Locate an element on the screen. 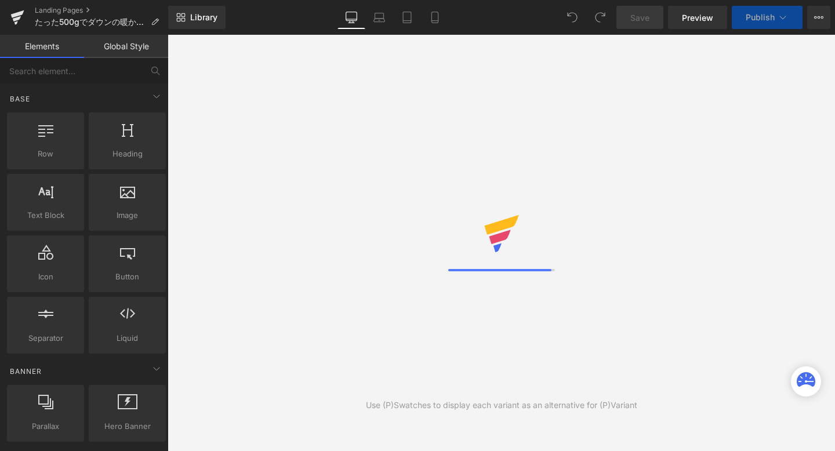 Image resolution: width=835 pixels, height=451 pixels. button: Publish is located at coordinates (767, 17).